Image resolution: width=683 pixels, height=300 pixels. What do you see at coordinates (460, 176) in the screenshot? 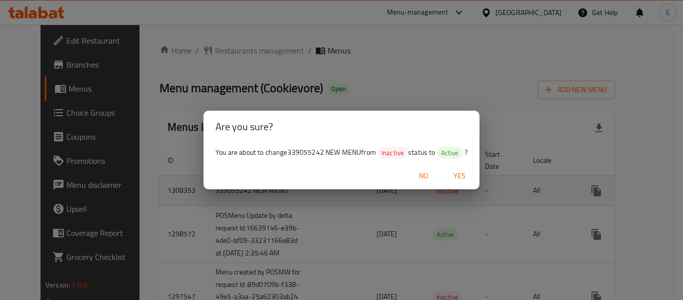
I see `button: Yes` at bounding box center [460, 176].